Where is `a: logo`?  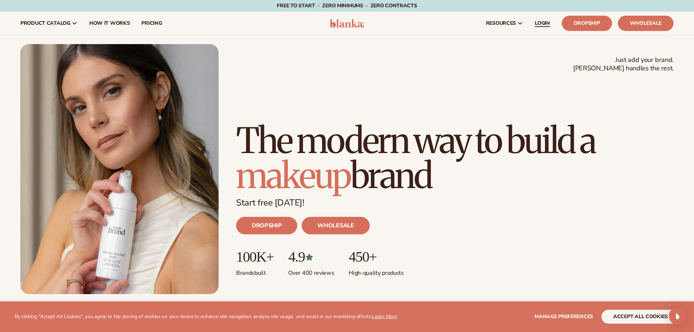
a: logo is located at coordinates (347, 23).